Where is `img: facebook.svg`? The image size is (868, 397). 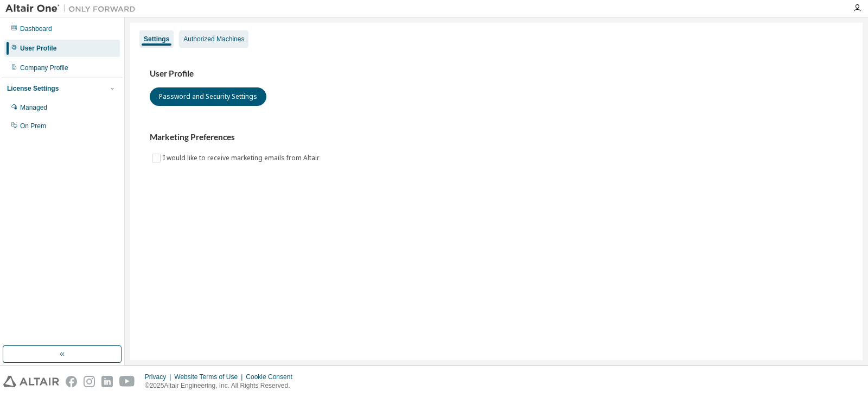 img: facebook.svg is located at coordinates (71, 382).